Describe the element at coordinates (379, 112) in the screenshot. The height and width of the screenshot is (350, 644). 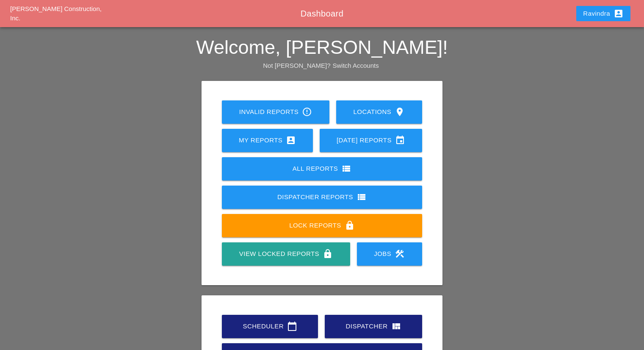
I see `div: Locations` at that location.